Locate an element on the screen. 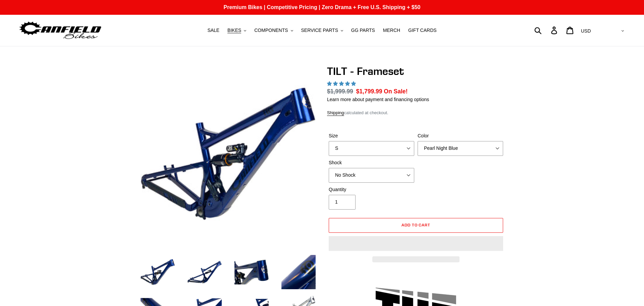 The height and width of the screenshot is (306, 644). a: MERCH is located at coordinates (391, 30).